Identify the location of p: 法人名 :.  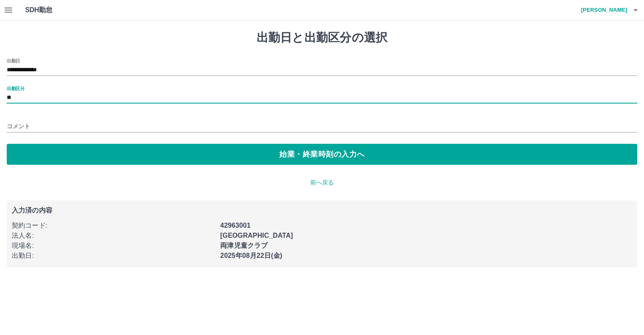
(114, 235).